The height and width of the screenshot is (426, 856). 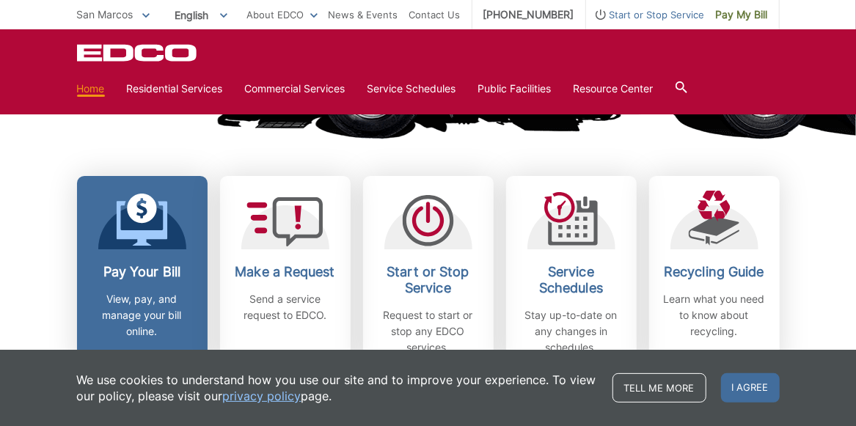 What do you see at coordinates (714, 272) in the screenshot?
I see `h2: Recycling Guide` at bounding box center [714, 272].